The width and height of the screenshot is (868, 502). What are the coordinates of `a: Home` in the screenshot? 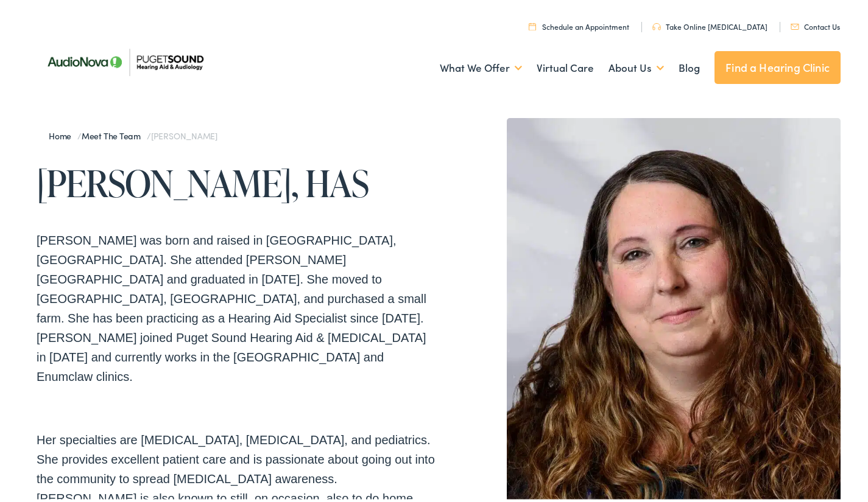 It's located at (63, 133).